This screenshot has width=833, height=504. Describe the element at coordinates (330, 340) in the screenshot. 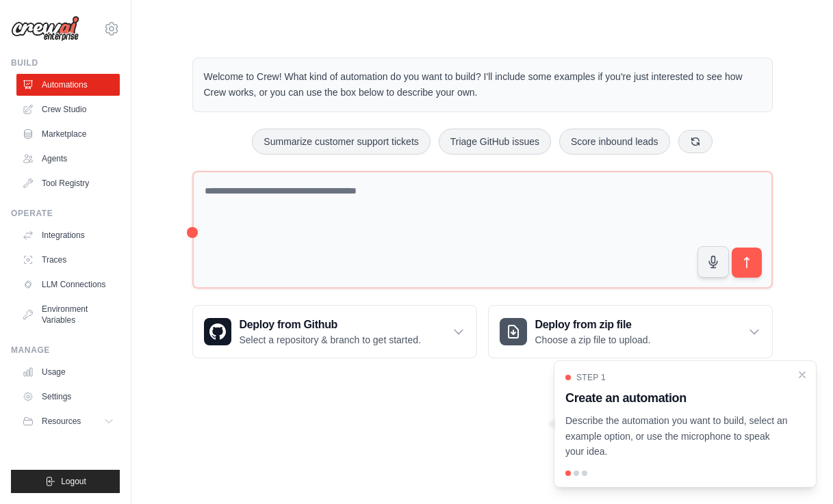

I see `p: Select a repository & branch to get started.` at that location.